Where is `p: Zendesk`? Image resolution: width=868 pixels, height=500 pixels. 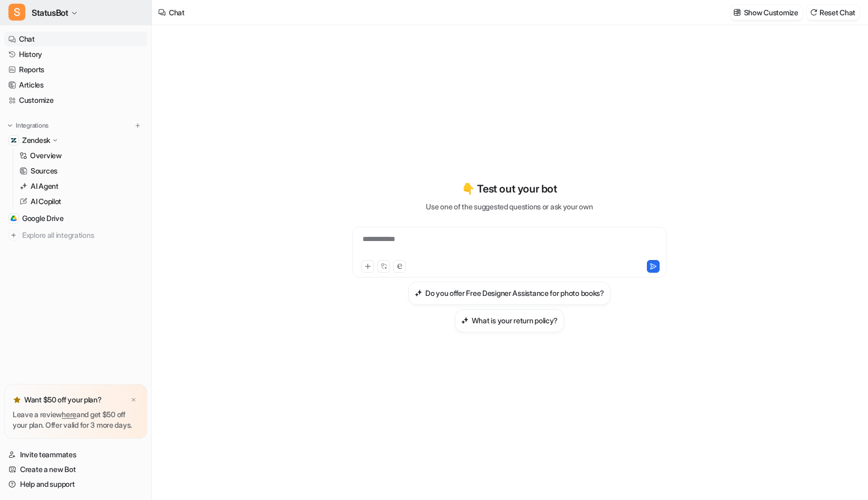
p: Zendesk is located at coordinates (36, 141).